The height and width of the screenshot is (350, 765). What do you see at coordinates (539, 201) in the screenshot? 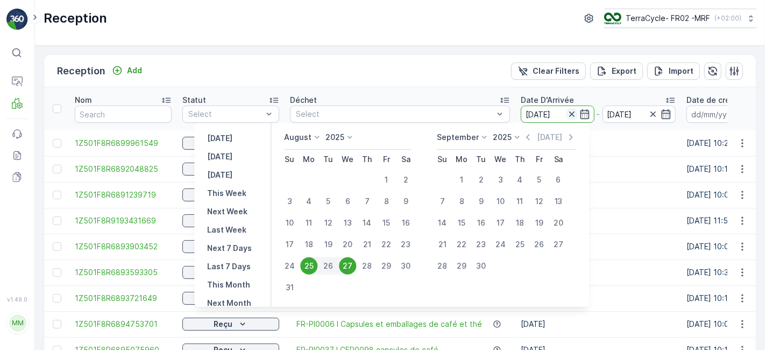
I see `div: 12` at bounding box center [539, 201].